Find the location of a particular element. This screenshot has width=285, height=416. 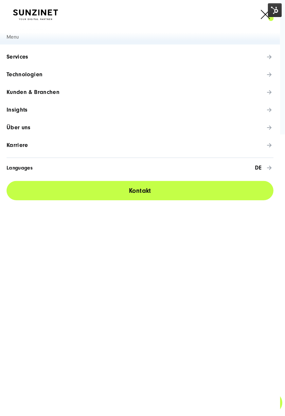

a: Languagesde is located at coordinates (140, 168).